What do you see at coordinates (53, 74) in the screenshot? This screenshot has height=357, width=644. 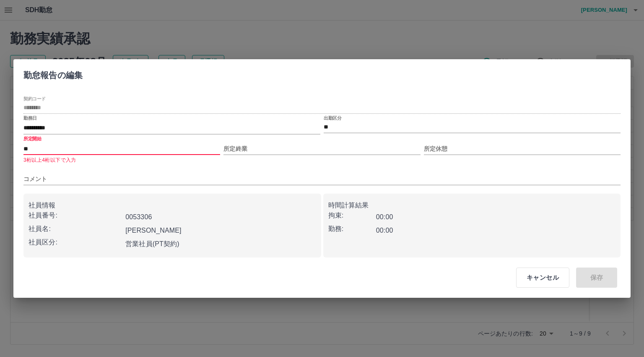 I see `h2: 勤怠報告の編集` at bounding box center [53, 74].